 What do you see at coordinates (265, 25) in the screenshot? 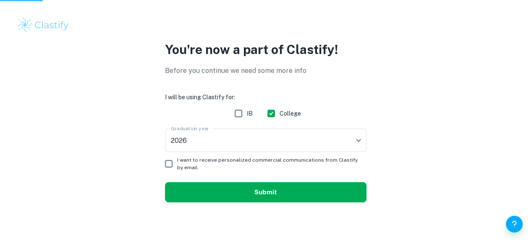
I see `a: Clastify logo` at bounding box center [265, 25].